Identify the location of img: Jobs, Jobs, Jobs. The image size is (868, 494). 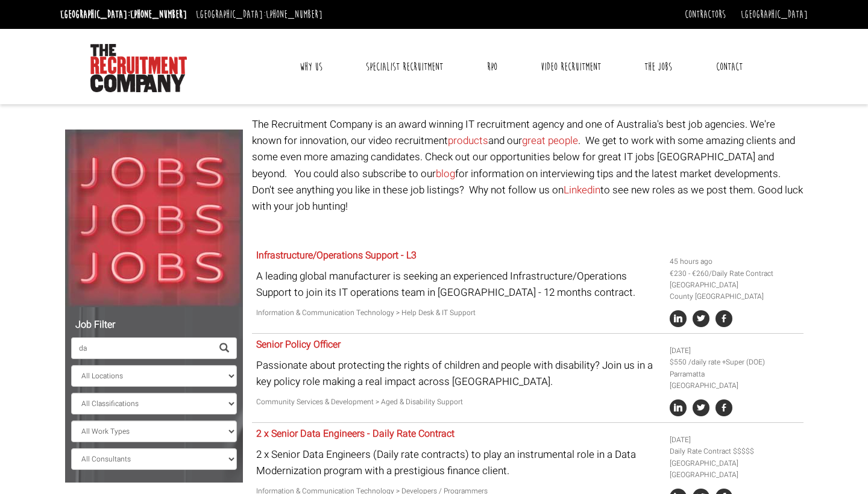
(153, 218).